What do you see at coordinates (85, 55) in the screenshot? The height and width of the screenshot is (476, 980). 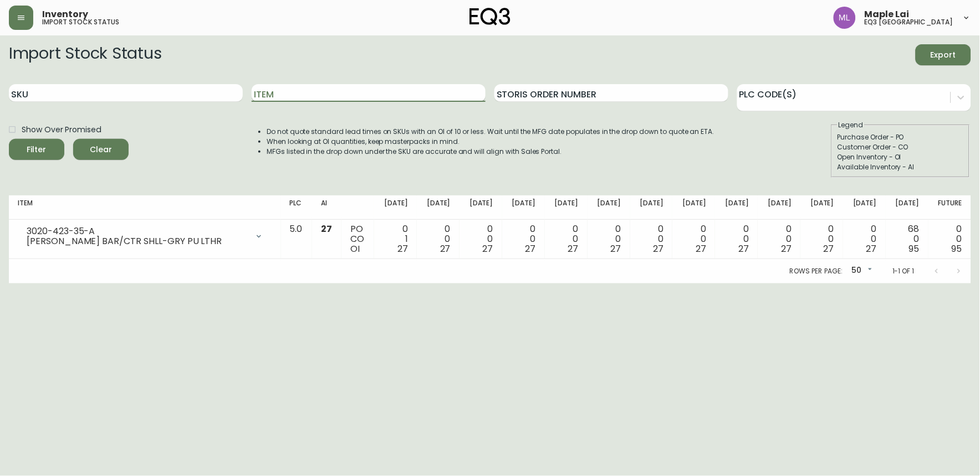 I see `h2: Import Stock Status` at bounding box center [85, 55].